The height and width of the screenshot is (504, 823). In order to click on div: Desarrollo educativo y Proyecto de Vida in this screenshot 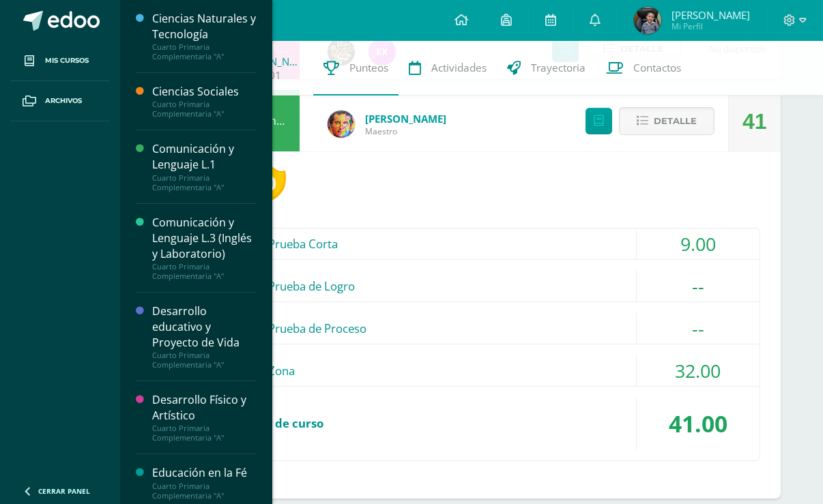, I will do `click(204, 327)`.